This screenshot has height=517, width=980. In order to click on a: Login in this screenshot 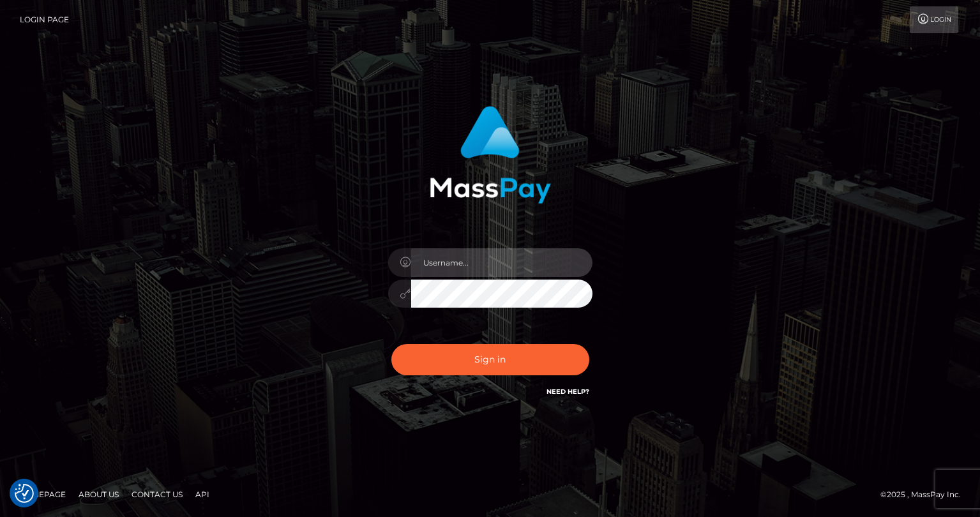, I will do `click(934, 20)`.